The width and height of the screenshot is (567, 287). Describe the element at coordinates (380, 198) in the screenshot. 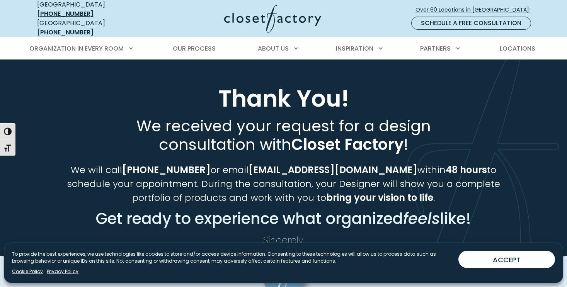

I see `strong: bring your vision to life` at that location.